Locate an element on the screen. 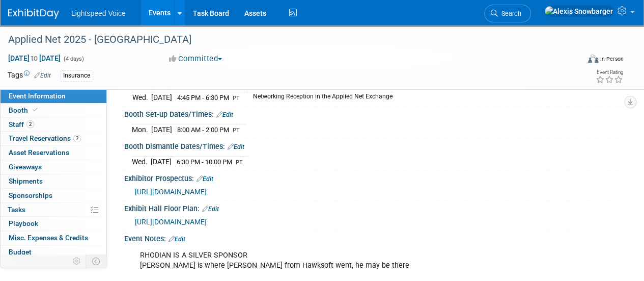 The width and height of the screenshot is (644, 281). td: Networking Reception in the Applied Net Exchange is located at coordinates (320, 97).